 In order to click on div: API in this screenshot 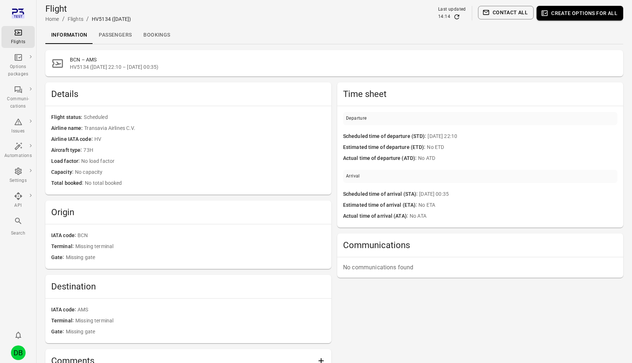, I will do `click(18, 205)`.